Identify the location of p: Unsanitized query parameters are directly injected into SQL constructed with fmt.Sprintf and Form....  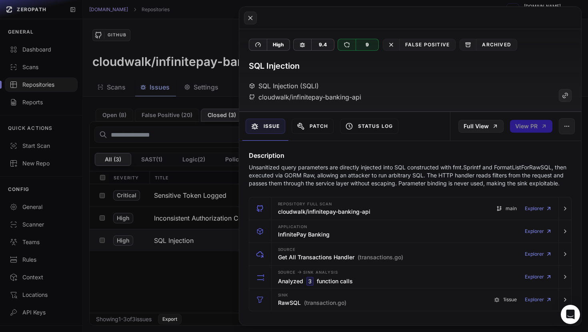
(410, 176).